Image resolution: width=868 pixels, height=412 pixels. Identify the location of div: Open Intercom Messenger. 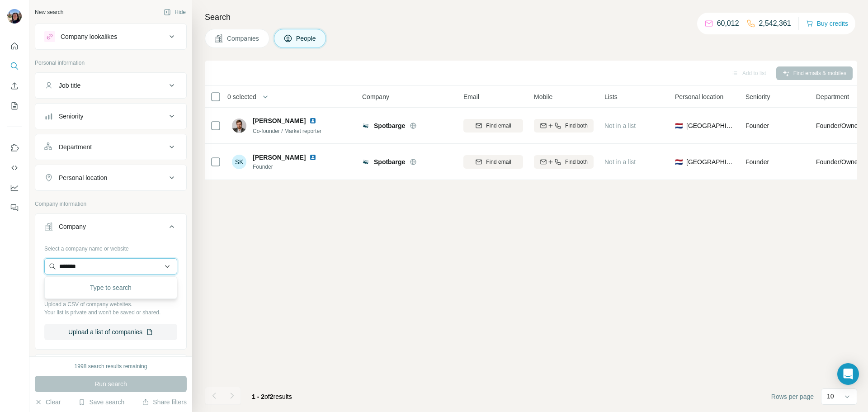
(849, 374).